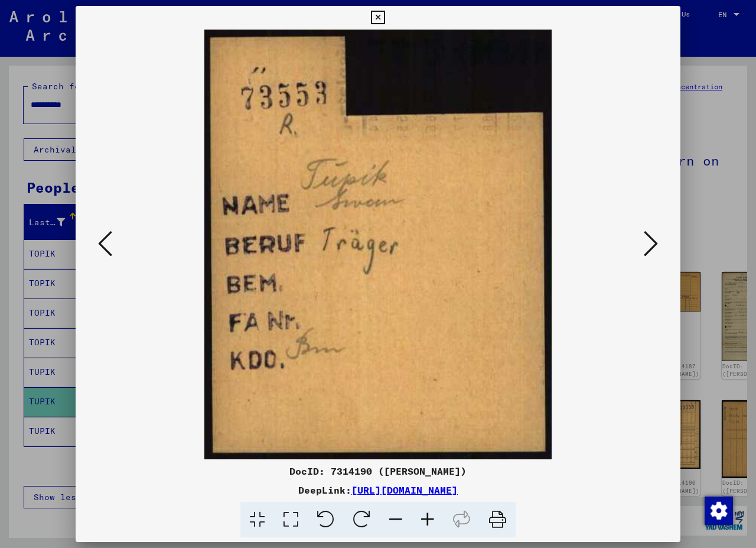 The width and height of the screenshot is (756, 548). I want to click on img: 001.jpg, so click(378, 244).